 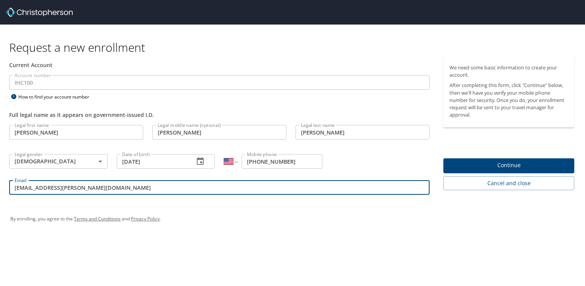 I want to click on span: Continue, so click(x=509, y=165).